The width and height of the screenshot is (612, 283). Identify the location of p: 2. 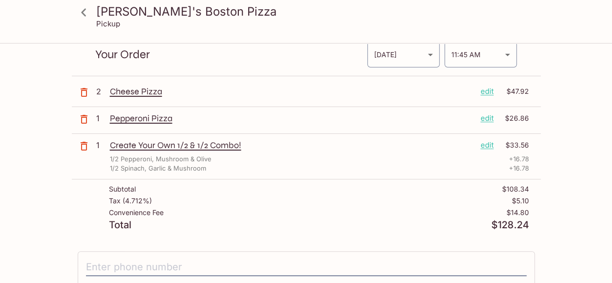
(101, 91).